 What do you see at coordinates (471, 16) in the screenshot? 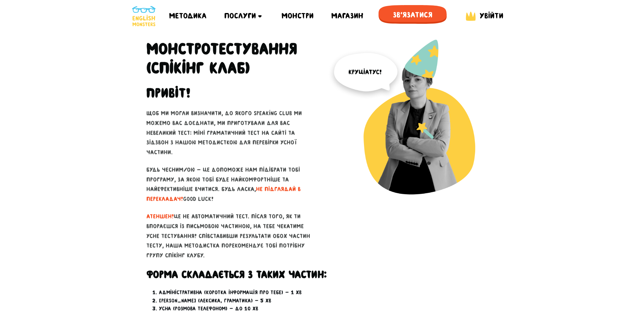
I see `img: English Monsters login` at bounding box center [471, 16].